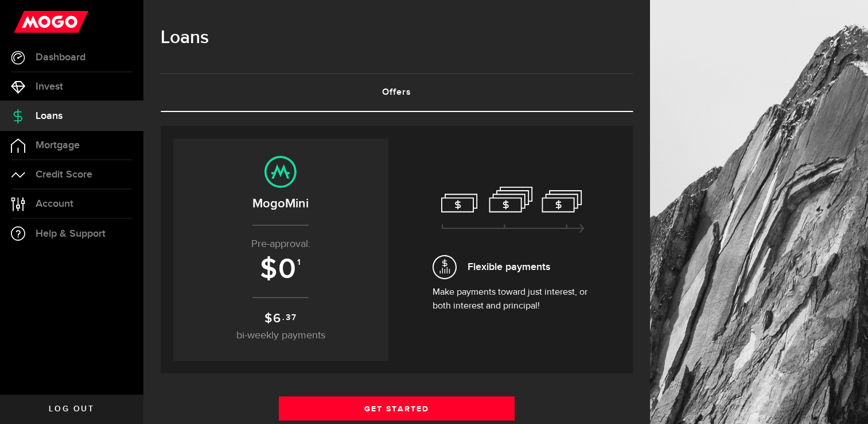 The height and width of the screenshot is (424, 868). What do you see at coordinates (281, 335) in the screenshot?
I see `span: bi-weekly payments` at bounding box center [281, 335].